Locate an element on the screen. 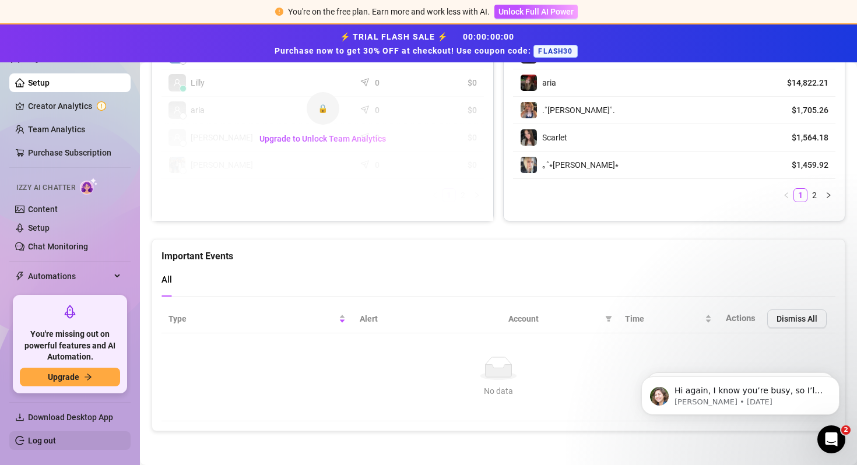  span: You're on the free plan. Earn more and work less with AI. is located at coordinates (389, 12).